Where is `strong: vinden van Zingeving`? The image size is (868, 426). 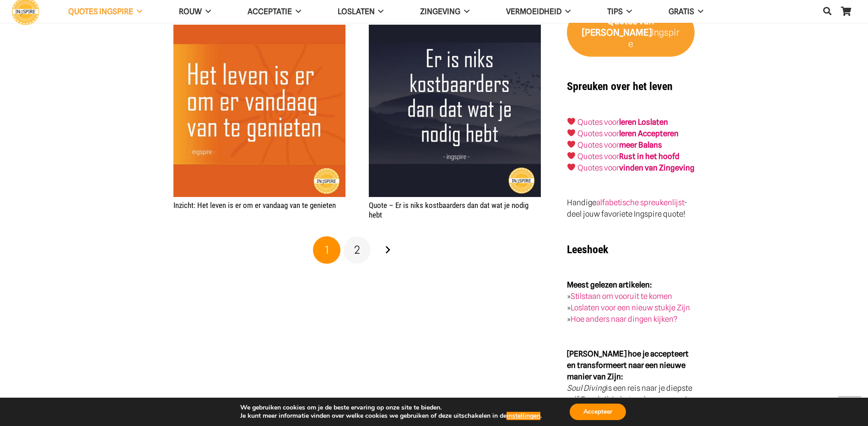 strong: vinden van Zingeving is located at coordinates (656, 168).